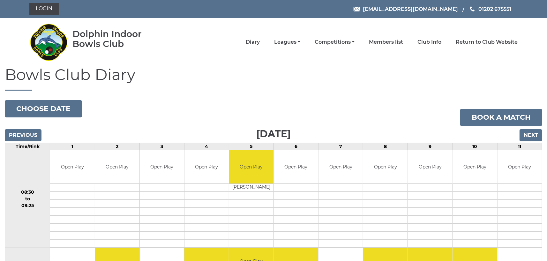 This screenshot has width=547, height=261. I want to click on td: 08:30 to 09:25, so click(27, 199).